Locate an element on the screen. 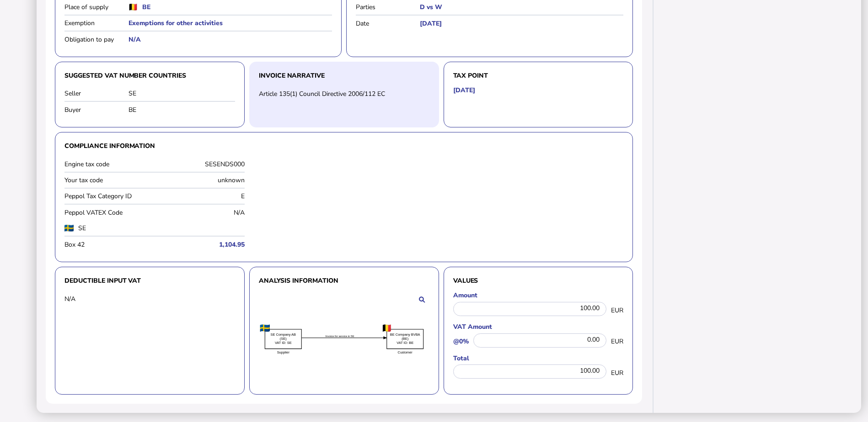 This screenshot has height=422, width=868. h3: Invoice narrative is located at coordinates (344, 75).